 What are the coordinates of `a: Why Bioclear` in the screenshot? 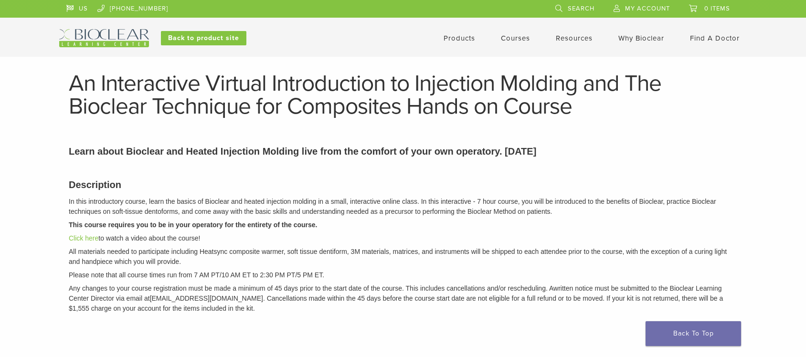 It's located at (641, 38).